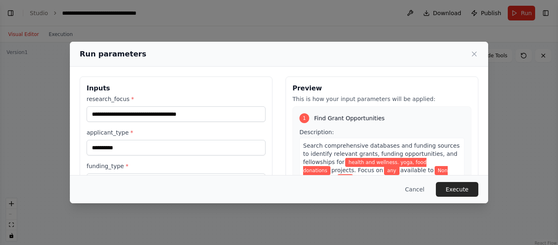  I want to click on span: available to, so click(417, 170).